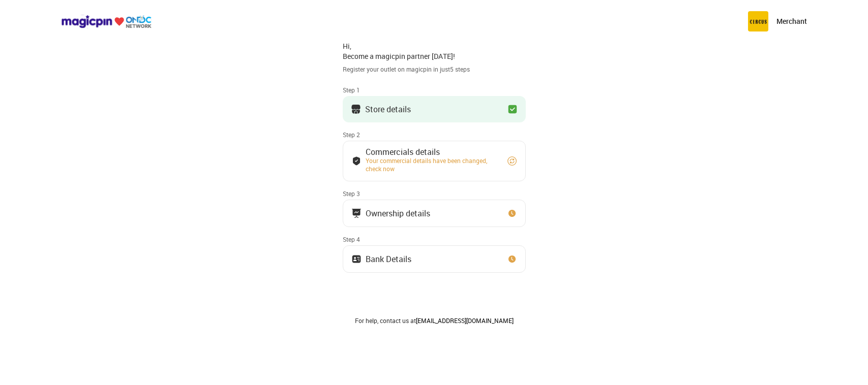 The width and height of the screenshot is (868, 385). Describe the element at coordinates (106, 21) in the screenshot. I see `img: ondc-logo-new-small.8a59708e.svg` at that location.